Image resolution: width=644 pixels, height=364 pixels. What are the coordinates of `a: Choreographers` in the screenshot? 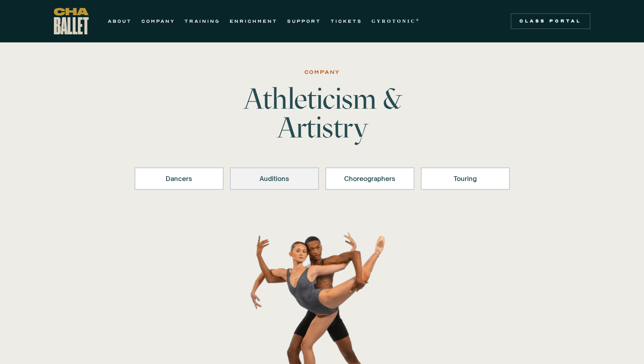 It's located at (370, 179).